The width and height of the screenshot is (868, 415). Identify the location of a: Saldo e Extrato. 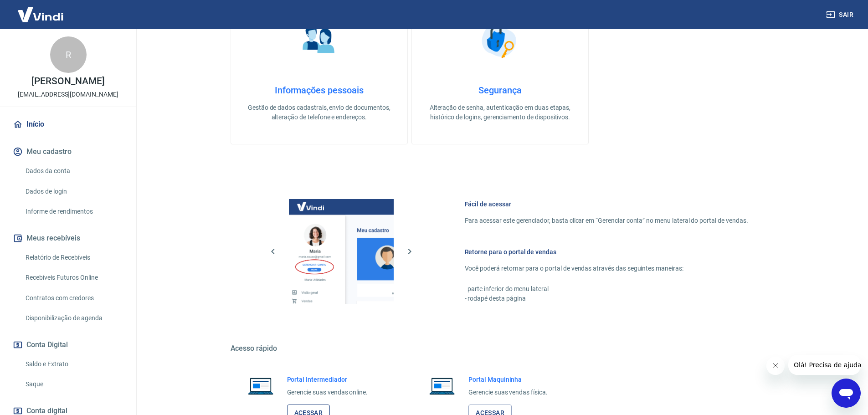
(73, 364).